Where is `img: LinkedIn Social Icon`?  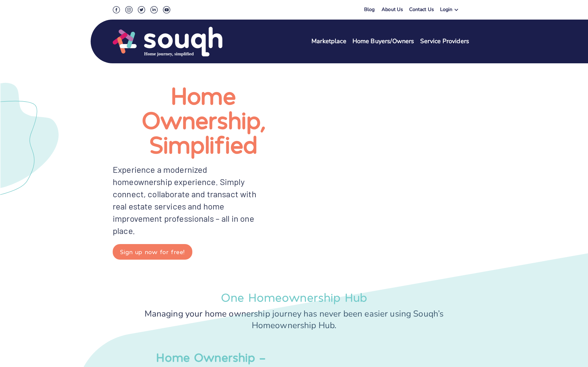
img: LinkedIn Social Icon is located at coordinates (154, 10).